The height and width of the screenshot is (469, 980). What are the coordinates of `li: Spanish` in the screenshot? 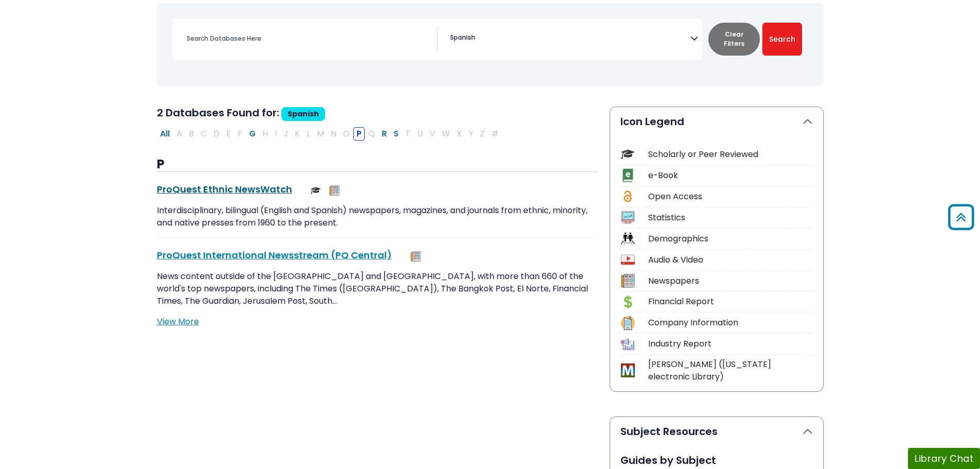 It's located at (461, 37).